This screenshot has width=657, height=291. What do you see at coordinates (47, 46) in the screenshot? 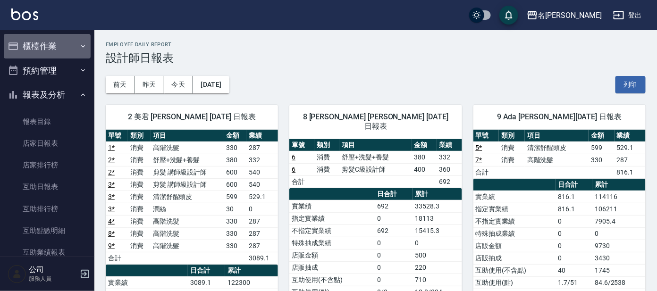
I see `button: 櫃檯作業` at bounding box center [47, 46].